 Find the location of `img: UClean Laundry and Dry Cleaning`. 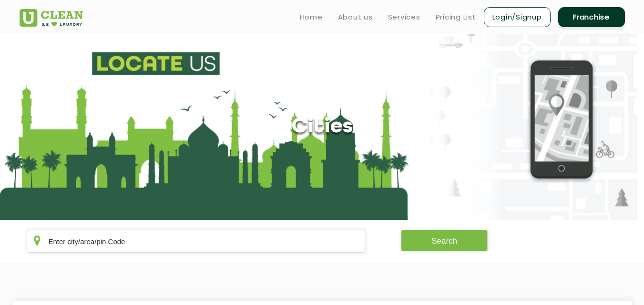

img: UClean Laundry and Dry Cleaning is located at coordinates (51, 18).